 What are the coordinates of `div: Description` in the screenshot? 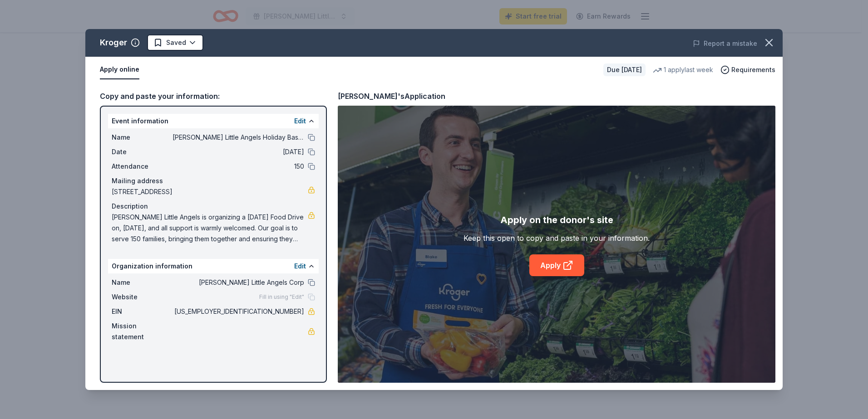 It's located at (214, 206).